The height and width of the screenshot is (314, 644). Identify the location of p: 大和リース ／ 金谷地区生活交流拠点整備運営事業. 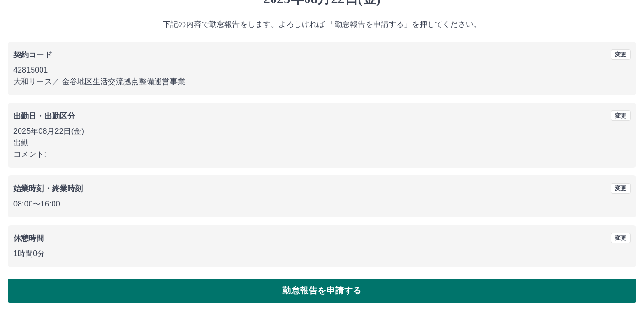
(321, 82).